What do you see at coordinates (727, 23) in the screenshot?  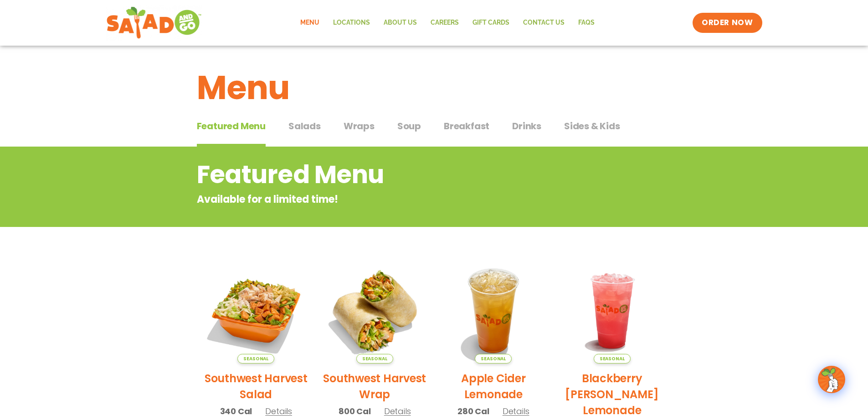 I see `span: ORDER NOW` at bounding box center [727, 23].